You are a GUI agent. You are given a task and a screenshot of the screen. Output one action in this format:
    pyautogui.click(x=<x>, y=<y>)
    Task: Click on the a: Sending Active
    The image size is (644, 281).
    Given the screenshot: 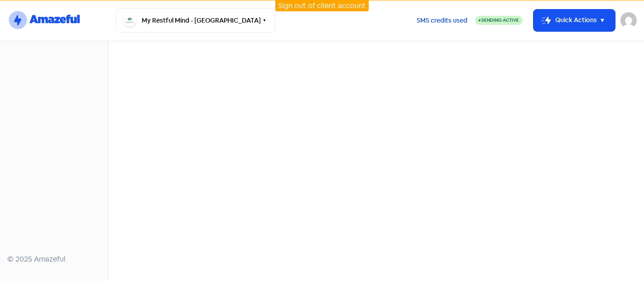 What is the action you would take?
    pyautogui.click(x=498, y=20)
    